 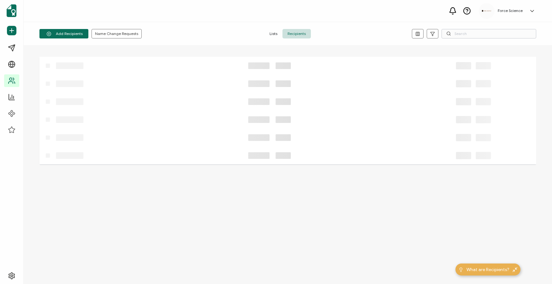 What do you see at coordinates (116, 34) in the screenshot?
I see `span: Name Change Requests` at bounding box center [116, 34].